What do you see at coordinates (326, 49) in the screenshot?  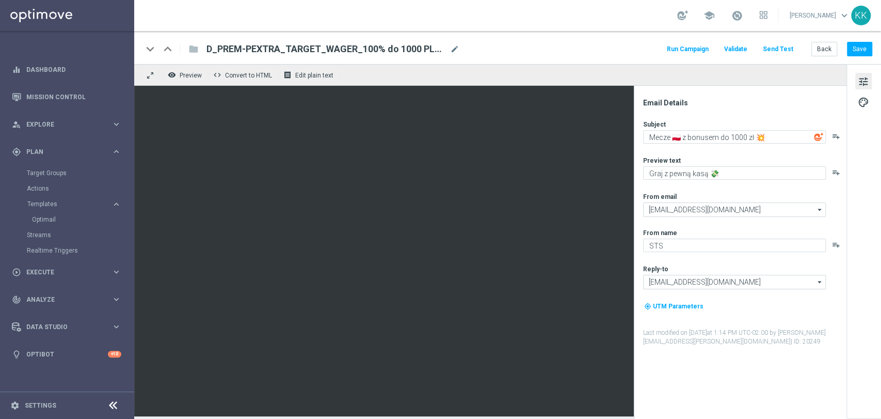 I see `span: D_PREM-PEXTRA_TARGET_WAGER_100% do 1000 PLN_PLMECZE_040925` at bounding box center [326, 49].